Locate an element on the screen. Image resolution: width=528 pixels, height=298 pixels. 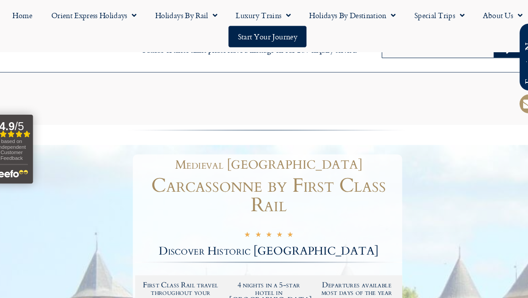
a: Home is located at coordinates (31, 15).